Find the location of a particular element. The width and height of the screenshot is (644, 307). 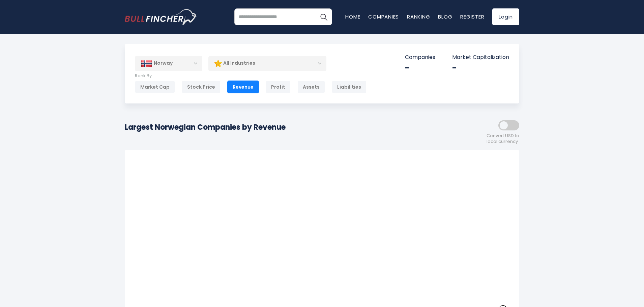

img: bullfincher logo is located at coordinates (161, 17).